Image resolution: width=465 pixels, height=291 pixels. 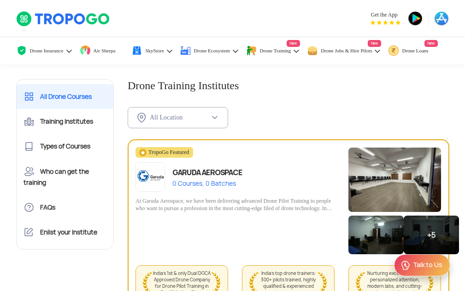 I want to click on img: ic_Support.svg, so click(x=405, y=266).